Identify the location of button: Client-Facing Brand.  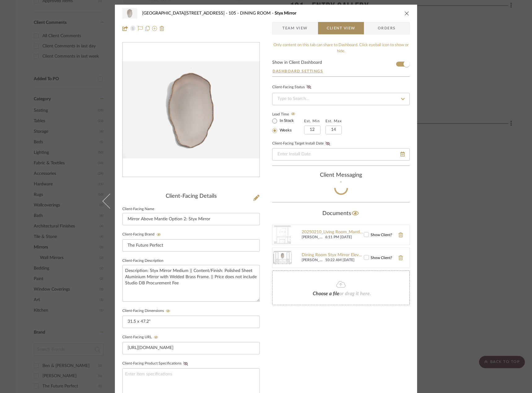
(159, 234).